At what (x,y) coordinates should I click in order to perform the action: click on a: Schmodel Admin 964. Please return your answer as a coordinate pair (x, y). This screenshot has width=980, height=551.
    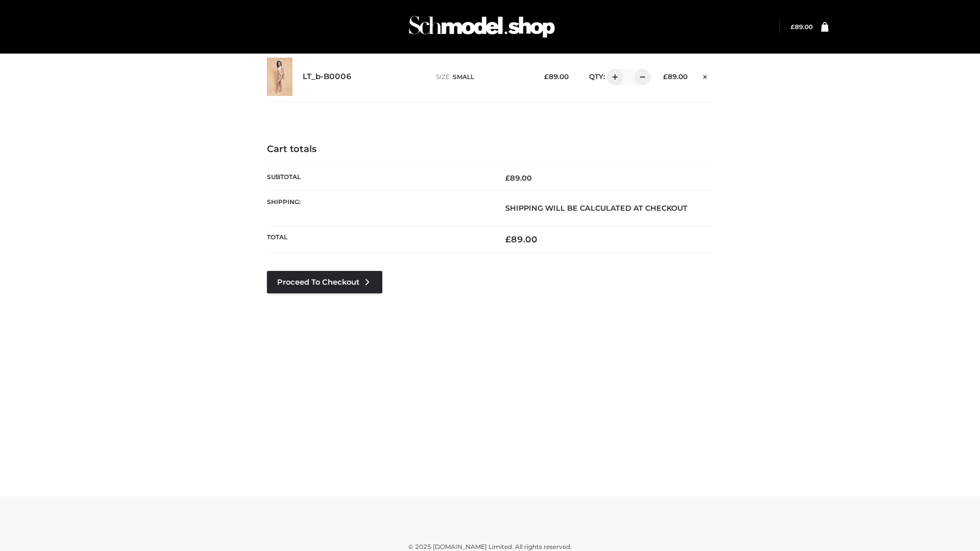
    Looking at the image, I should click on (482, 27).